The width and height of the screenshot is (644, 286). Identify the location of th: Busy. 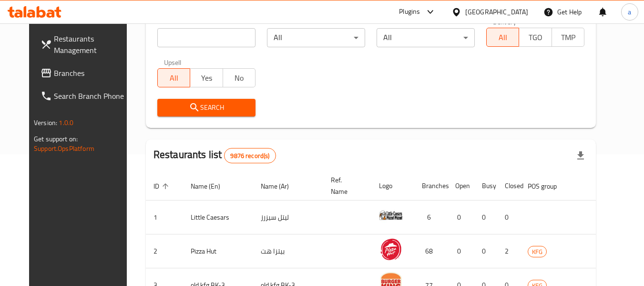
(486, 186).